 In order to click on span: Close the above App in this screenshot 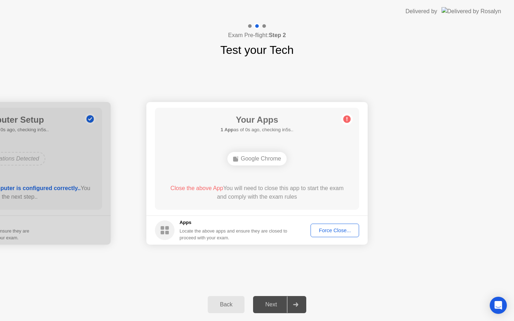, I will do `click(196, 188)`.